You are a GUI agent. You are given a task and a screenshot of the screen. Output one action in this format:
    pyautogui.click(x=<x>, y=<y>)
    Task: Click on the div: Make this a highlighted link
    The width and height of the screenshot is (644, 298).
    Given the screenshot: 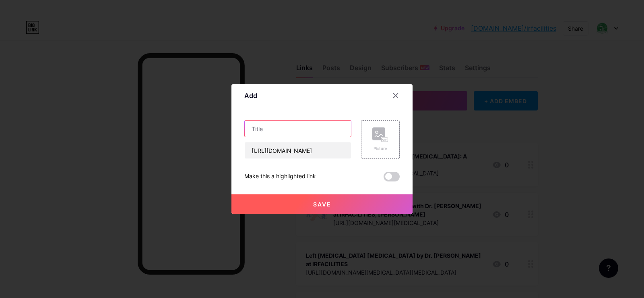 What is the action you would take?
    pyautogui.click(x=280, y=177)
    